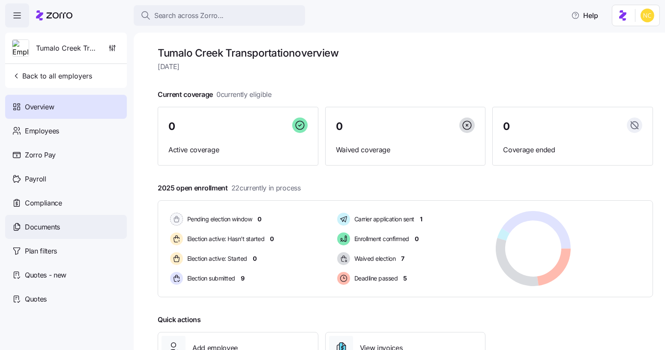  I want to click on span: Waived election, so click(374, 258).